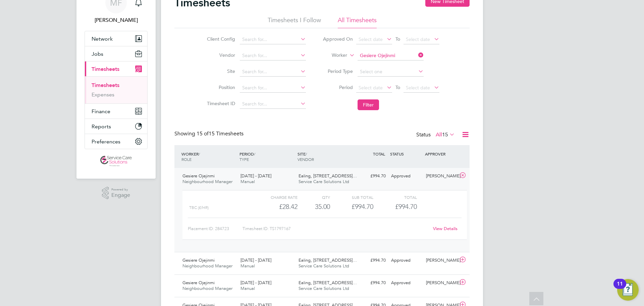 This screenshot has width=644, height=306. What do you see at coordinates (406, 154) in the screenshot?
I see `div: STATUS` at bounding box center [406, 154].